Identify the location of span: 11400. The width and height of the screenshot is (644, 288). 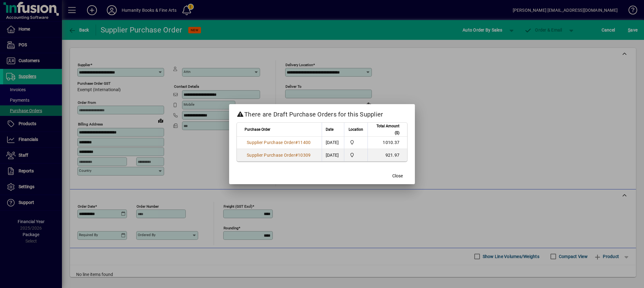
(304, 143).